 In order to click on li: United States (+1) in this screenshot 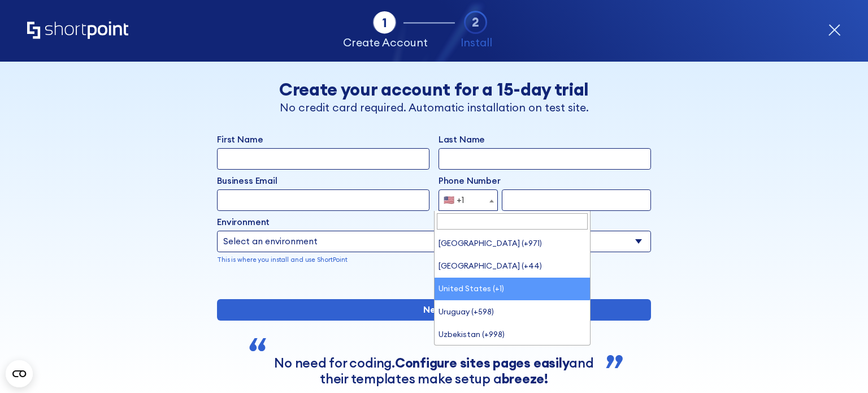, I will do `click(512, 289)`.